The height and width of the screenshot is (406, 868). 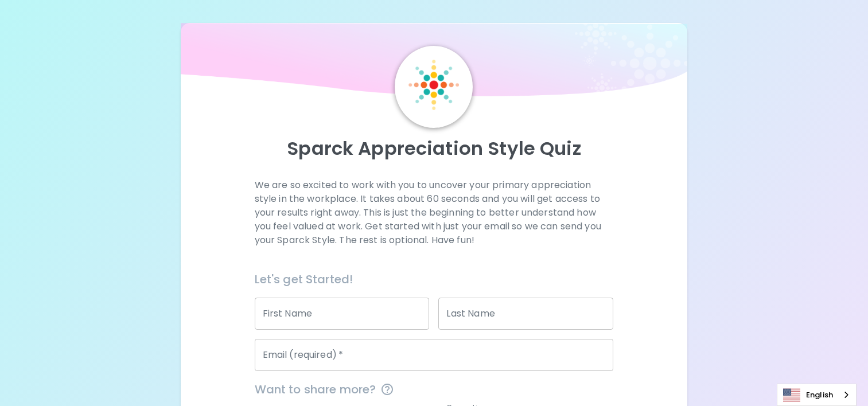 What do you see at coordinates (434, 389) in the screenshot?
I see `span: Want to share more?` at bounding box center [434, 389].